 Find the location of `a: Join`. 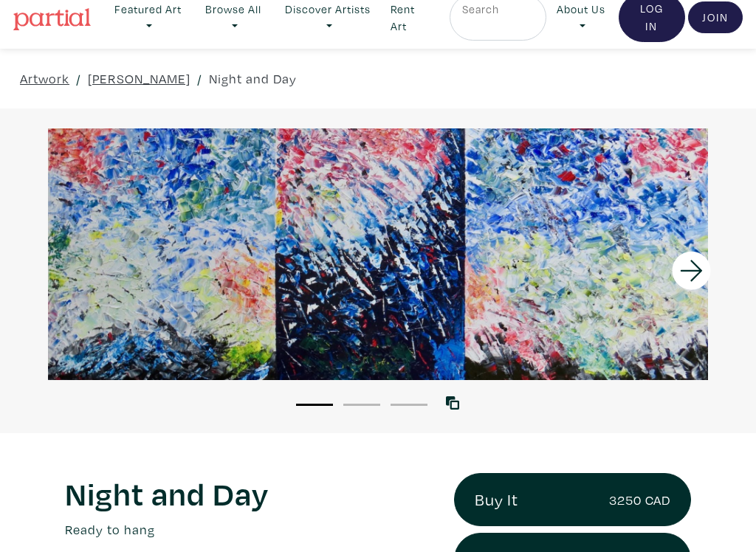

a: Join is located at coordinates (715, 18).